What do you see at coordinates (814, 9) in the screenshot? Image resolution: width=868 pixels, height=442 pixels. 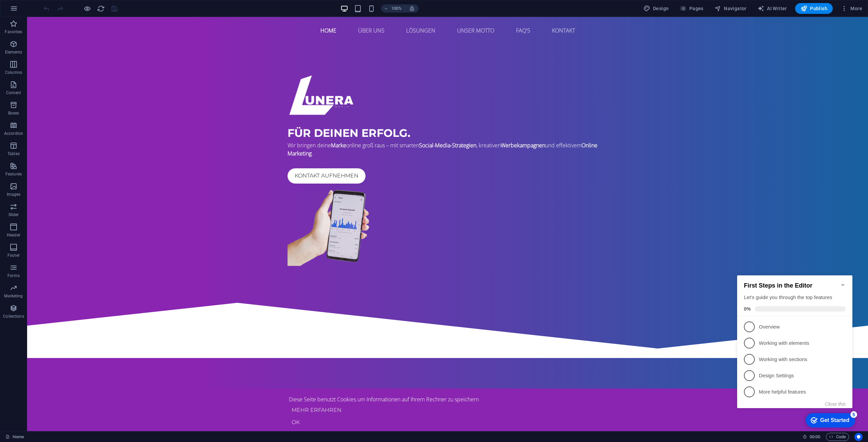 I see `span: Publish` at bounding box center [814, 9].